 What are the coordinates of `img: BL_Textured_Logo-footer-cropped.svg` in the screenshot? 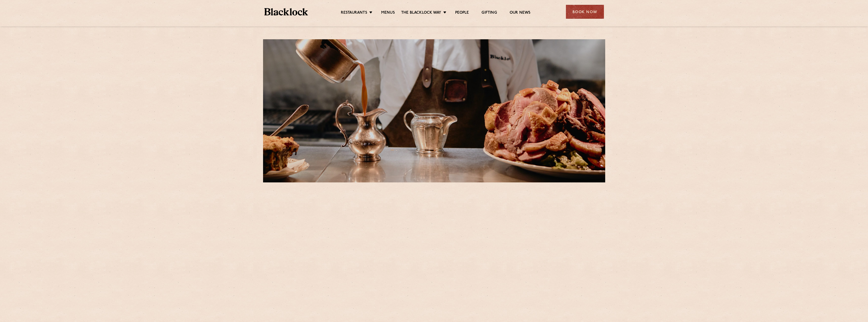 It's located at (286, 12).